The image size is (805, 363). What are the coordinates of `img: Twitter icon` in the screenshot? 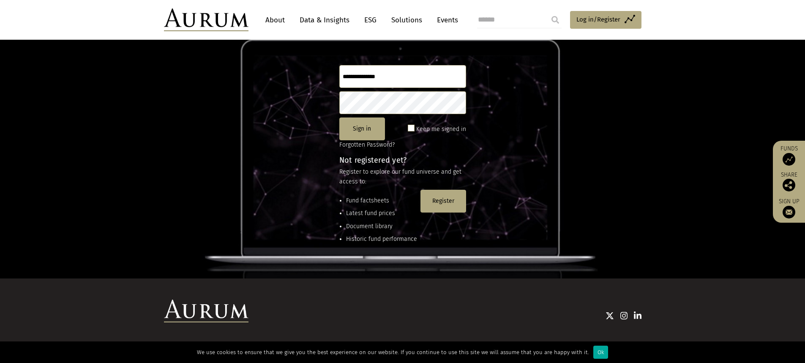 It's located at (610, 316).